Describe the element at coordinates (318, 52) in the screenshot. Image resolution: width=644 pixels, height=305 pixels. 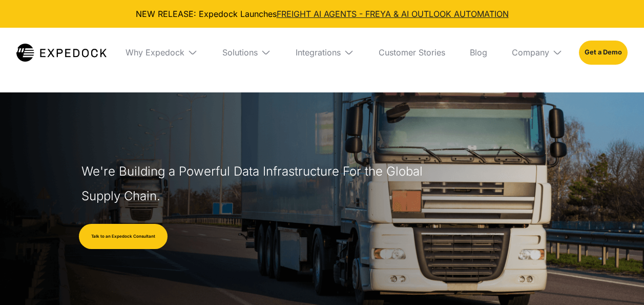
I see `div: Integrations` at that location.